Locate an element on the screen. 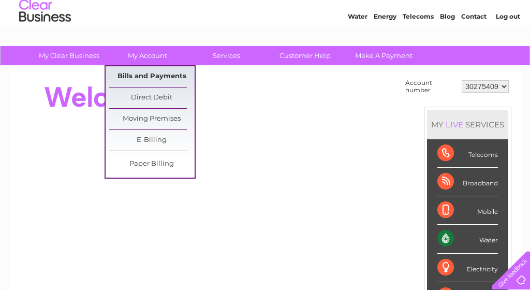 The width and height of the screenshot is (530, 290). a: Customer Help is located at coordinates (305, 55).